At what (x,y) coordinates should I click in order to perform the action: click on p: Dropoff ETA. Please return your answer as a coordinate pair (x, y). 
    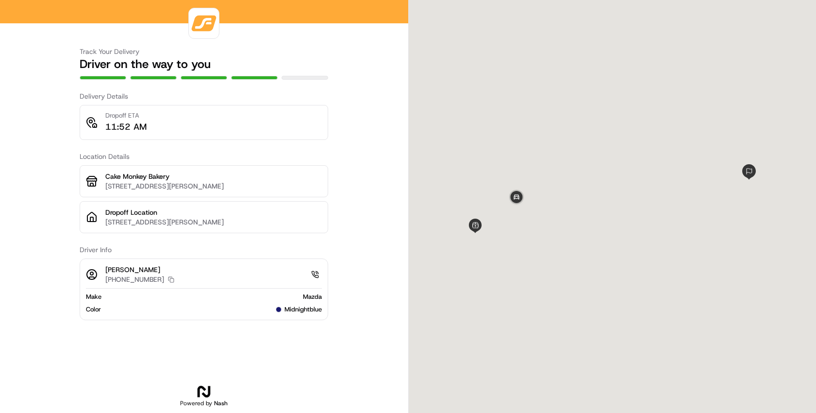
    Looking at the image, I should click on (126, 116).